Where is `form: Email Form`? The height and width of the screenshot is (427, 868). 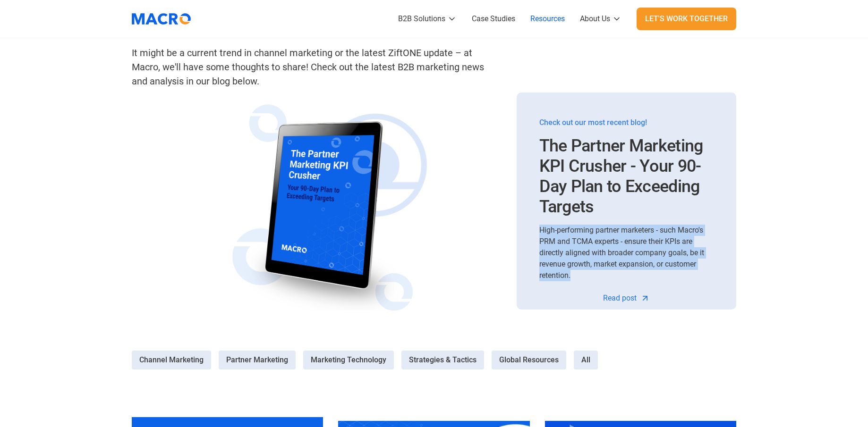 form: Email Form is located at coordinates (434, 361).